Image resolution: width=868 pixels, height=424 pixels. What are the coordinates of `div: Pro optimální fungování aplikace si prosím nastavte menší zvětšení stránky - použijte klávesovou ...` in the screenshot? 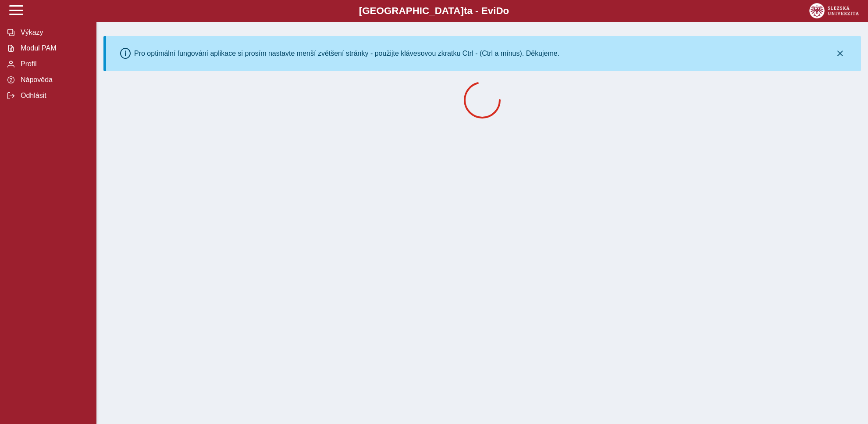 It's located at (347, 54).